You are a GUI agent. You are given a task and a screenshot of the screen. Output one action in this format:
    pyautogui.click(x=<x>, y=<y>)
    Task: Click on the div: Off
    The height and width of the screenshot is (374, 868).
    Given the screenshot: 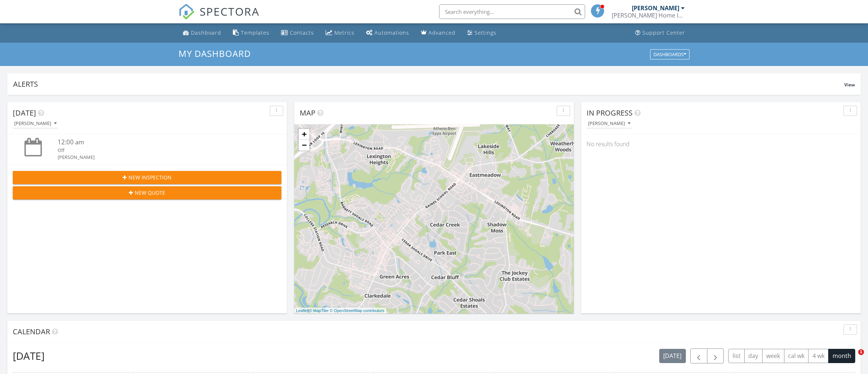 What is the action you would take?
    pyautogui.click(x=158, y=150)
    